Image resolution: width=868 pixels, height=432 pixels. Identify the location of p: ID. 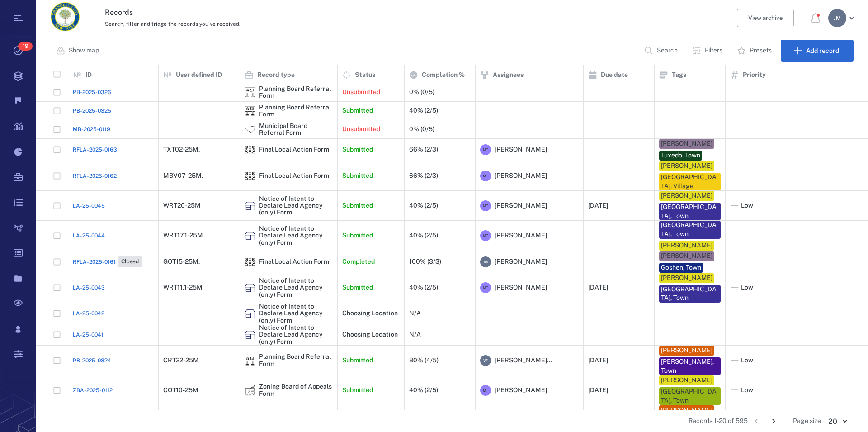
(89, 75).